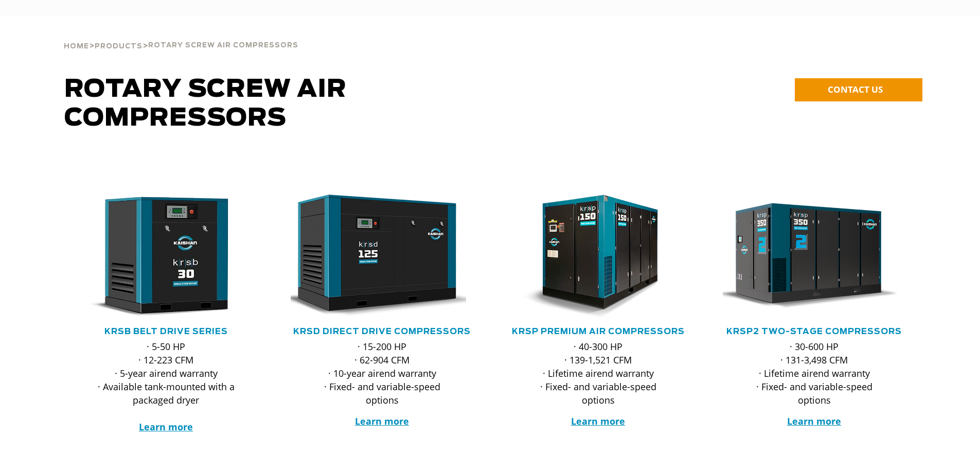 This screenshot has height=469, width=980. I want to click on a: KRSP Premium Air Compressors, so click(599, 332).